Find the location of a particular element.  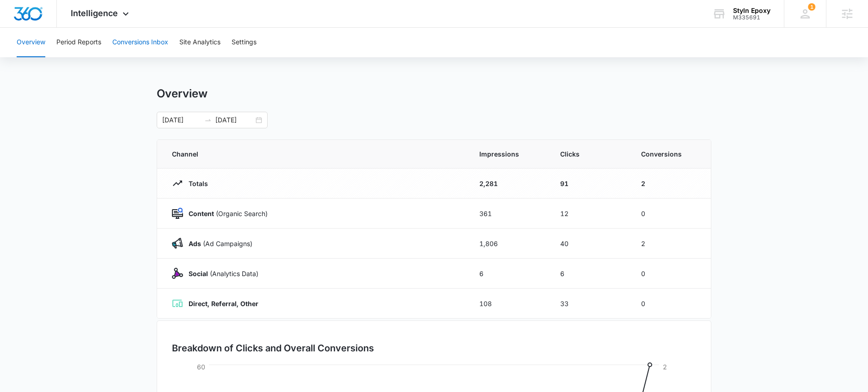

img: Content is located at coordinates (177, 213).